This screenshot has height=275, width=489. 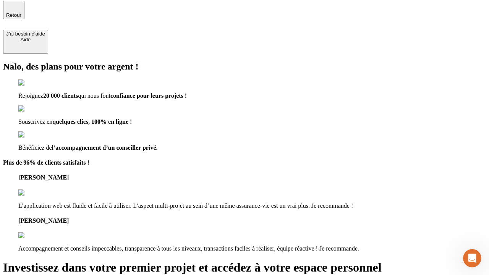 What do you see at coordinates (26, 34) in the screenshot?
I see `div: J’ai besoin d'aide` at bounding box center [26, 34].